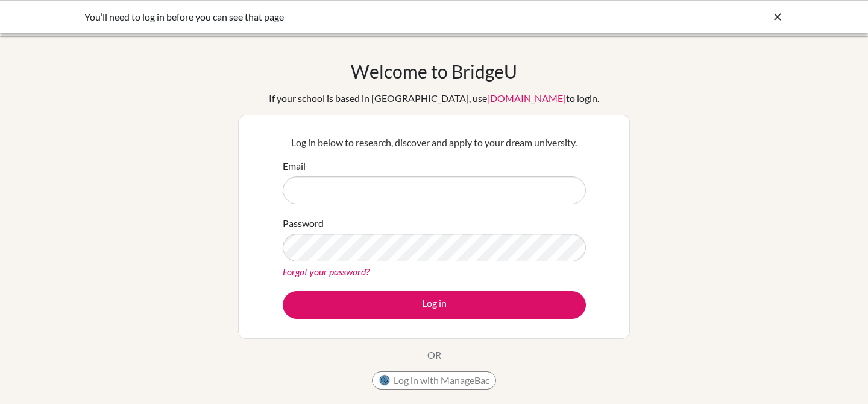 The height and width of the screenshot is (404, 868). Describe the element at coordinates (434, 142) in the screenshot. I see `p: Log in below to research, discover and apply to your dream university.` at that location.